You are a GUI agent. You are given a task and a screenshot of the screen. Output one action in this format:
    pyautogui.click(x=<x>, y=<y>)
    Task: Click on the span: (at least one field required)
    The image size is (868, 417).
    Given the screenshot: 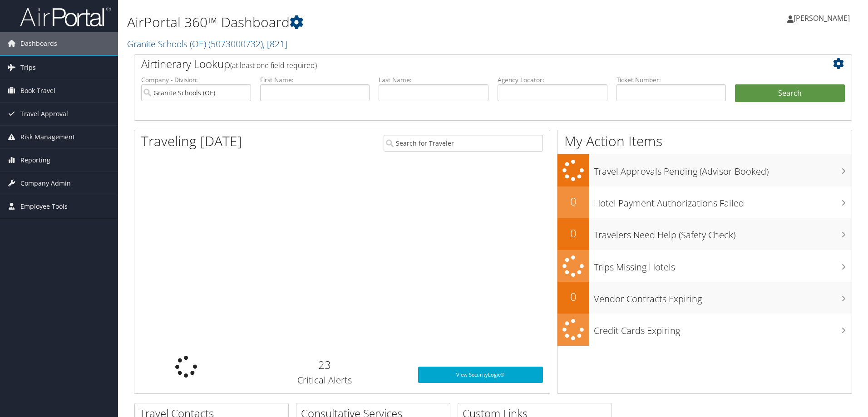 What is the action you would take?
    pyautogui.click(x=273, y=65)
    